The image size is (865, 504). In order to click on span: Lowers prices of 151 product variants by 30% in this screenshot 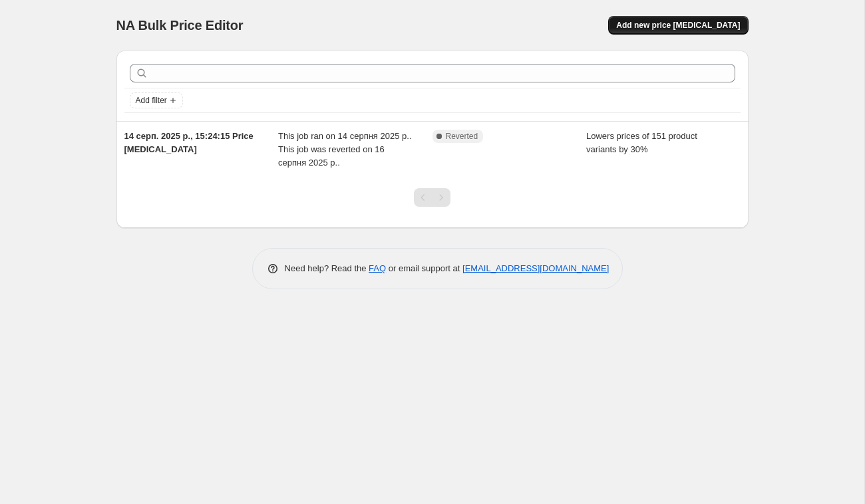, I will do `click(641, 142)`.